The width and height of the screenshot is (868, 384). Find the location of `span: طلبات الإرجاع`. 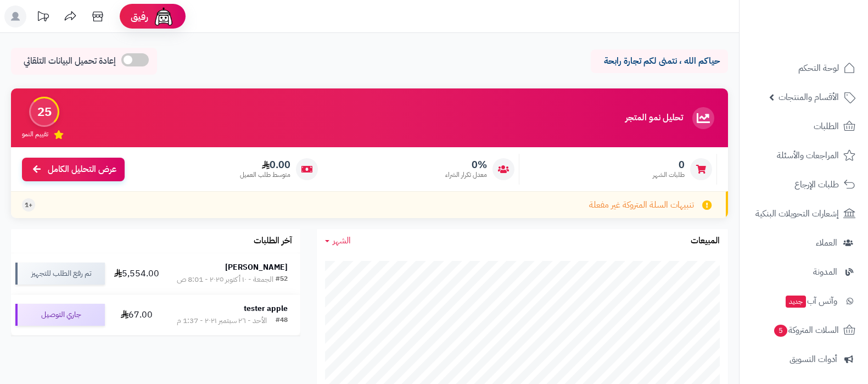

span: طلبات الإرجاع is located at coordinates (817, 184).